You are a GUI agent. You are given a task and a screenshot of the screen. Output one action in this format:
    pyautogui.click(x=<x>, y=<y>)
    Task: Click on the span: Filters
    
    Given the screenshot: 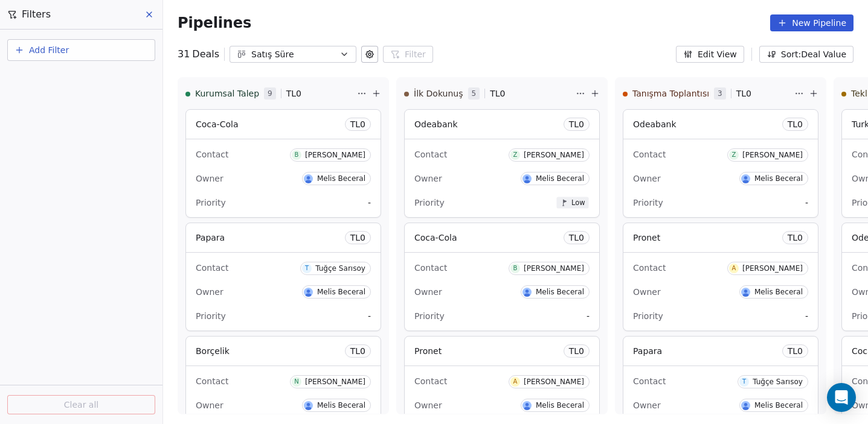 What is the action you would take?
    pyautogui.click(x=37, y=14)
    